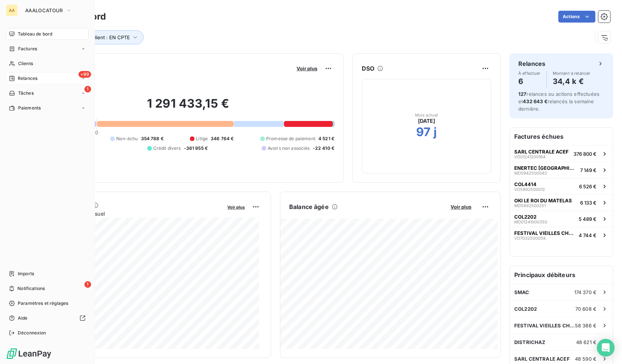  I want to click on button: COL4414VD58925000126 526 €, so click(561, 186).